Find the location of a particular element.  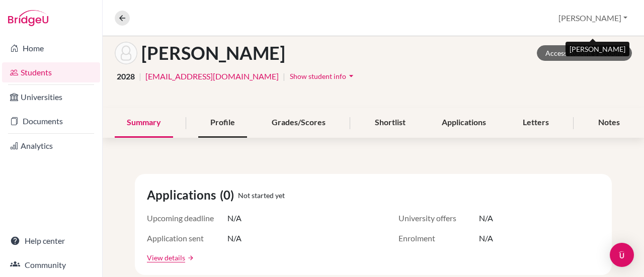

span: Application sent is located at coordinates (187, 238).